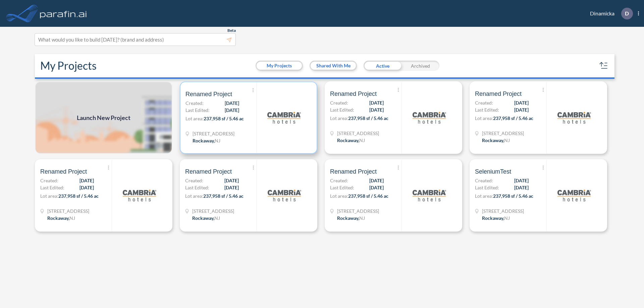  I want to click on div: Archived, so click(421, 66).